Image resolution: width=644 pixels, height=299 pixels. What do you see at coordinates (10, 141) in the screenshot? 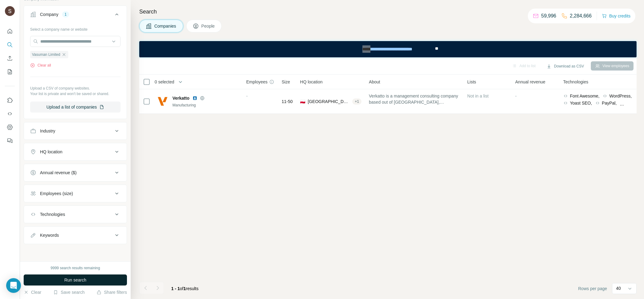
I see `button: Feedback` at bounding box center [10, 141].